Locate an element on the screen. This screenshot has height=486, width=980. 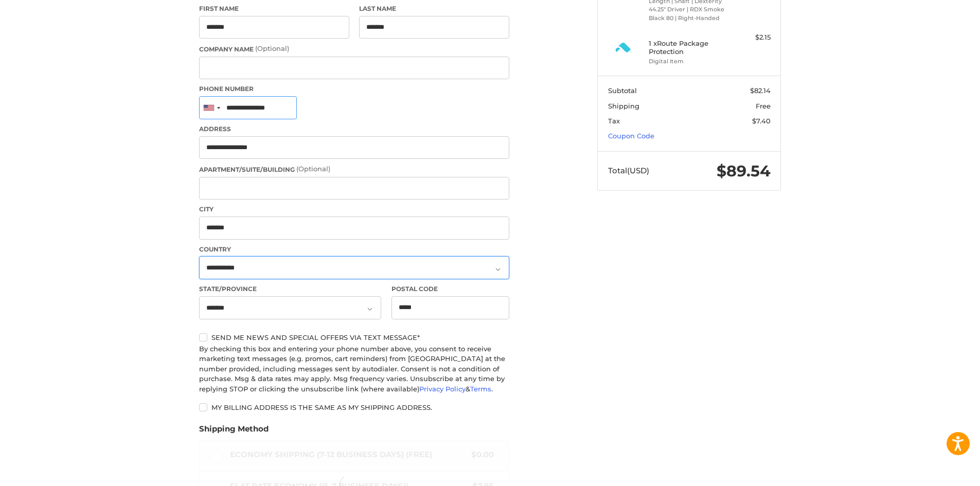
span: $7.40 is located at coordinates (762, 121).